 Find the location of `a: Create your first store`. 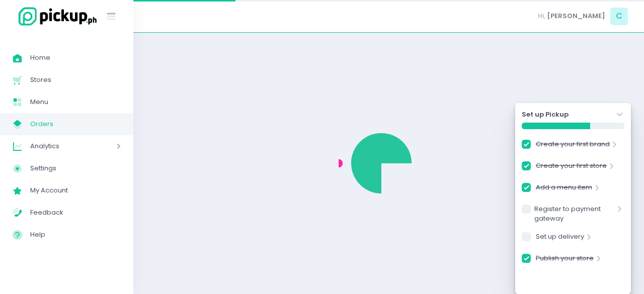

a: Create your first store is located at coordinates (571, 168).